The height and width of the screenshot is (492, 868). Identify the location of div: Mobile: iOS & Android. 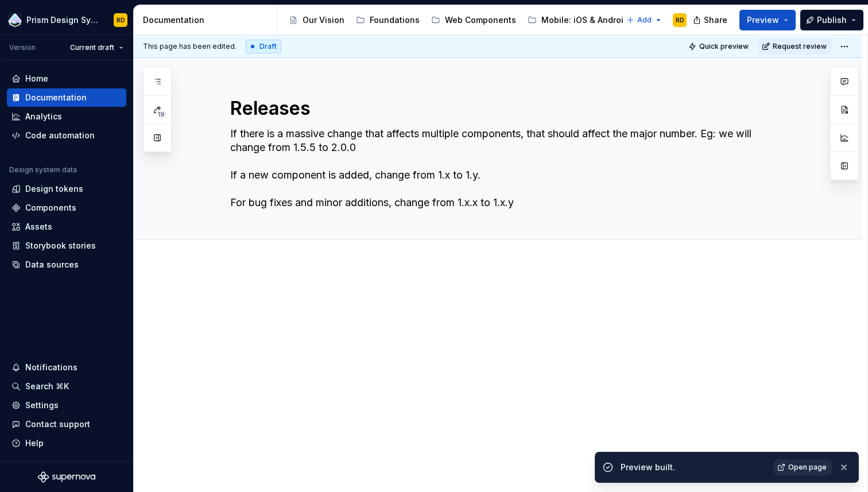
(585, 20).